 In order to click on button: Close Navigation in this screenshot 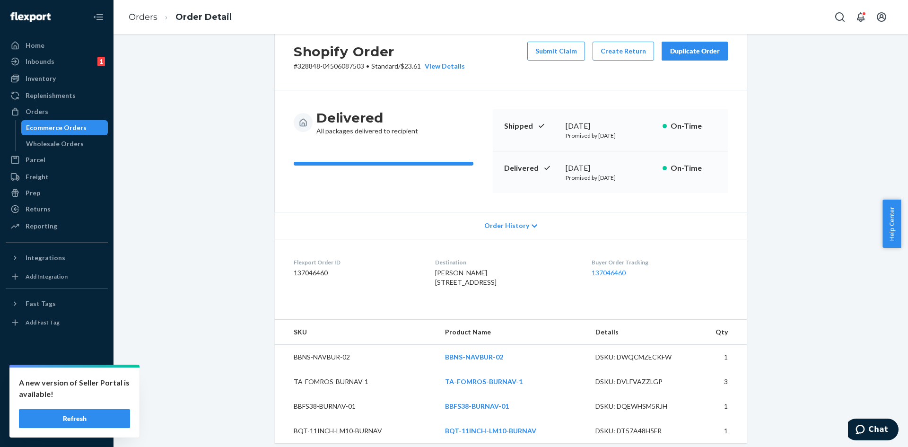, I will do `click(98, 17)`.